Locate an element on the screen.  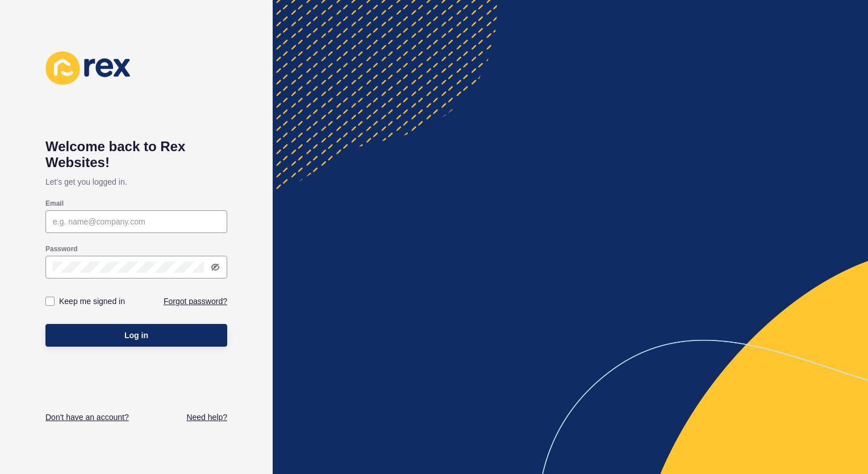
label: Password is located at coordinates (61, 249).